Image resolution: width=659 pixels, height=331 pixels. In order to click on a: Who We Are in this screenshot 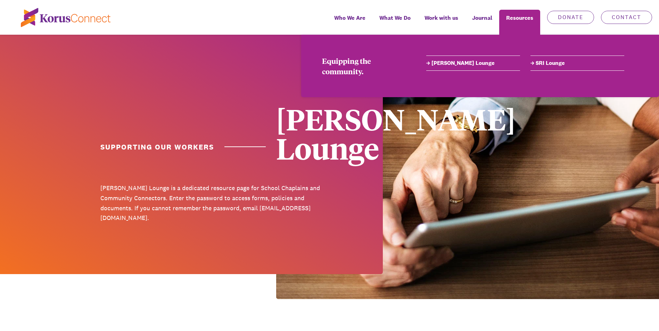, I will do `click(350, 22)`.